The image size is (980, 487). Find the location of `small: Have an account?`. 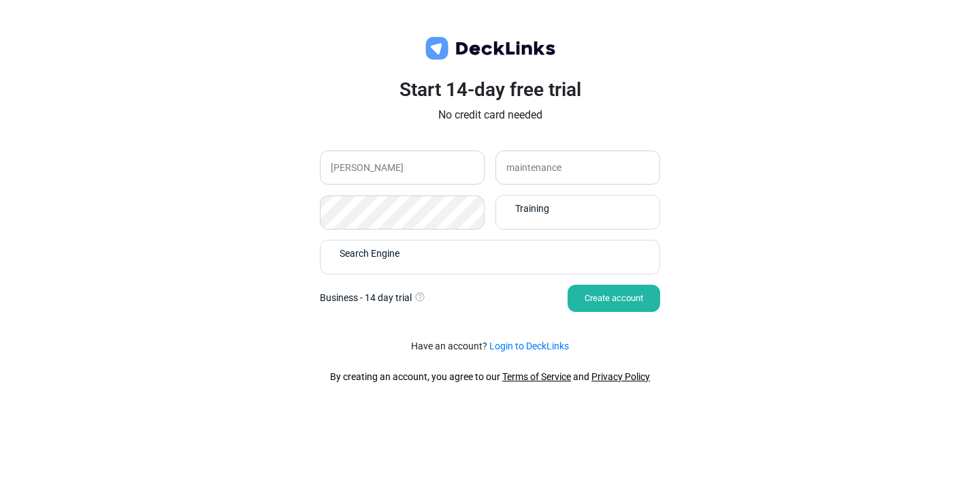

small: Have an account? is located at coordinates (490, 346).